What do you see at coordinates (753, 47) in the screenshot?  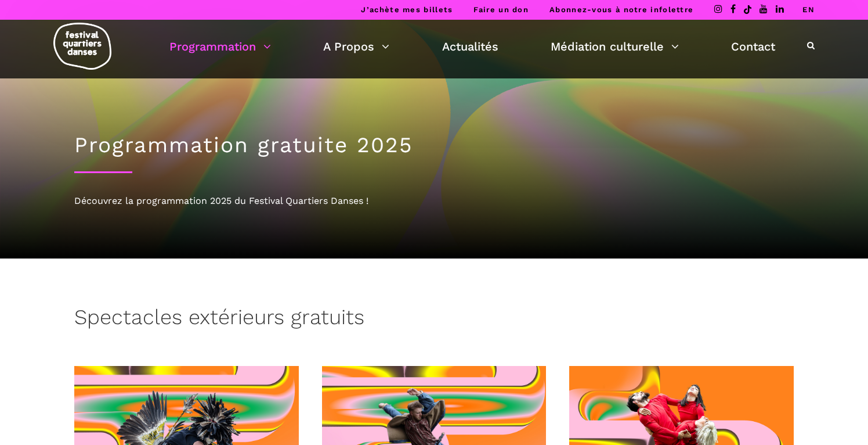 I see `a: Contact` at bounding box center [753, 47].